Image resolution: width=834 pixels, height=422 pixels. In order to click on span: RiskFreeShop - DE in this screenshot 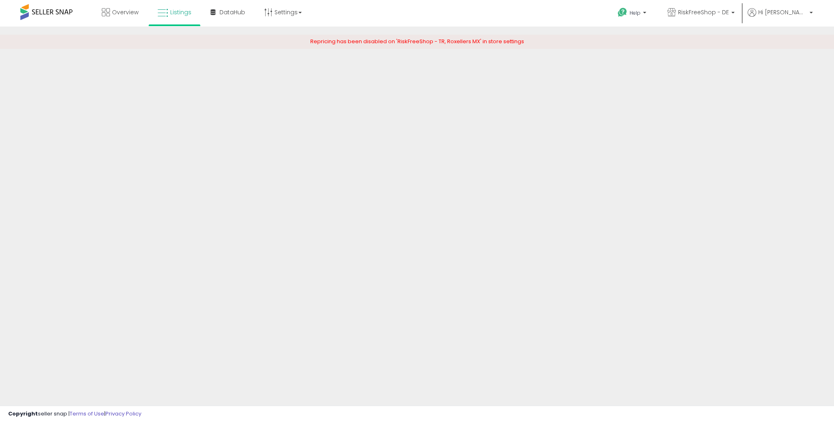, I will do `click(703, 12)`.